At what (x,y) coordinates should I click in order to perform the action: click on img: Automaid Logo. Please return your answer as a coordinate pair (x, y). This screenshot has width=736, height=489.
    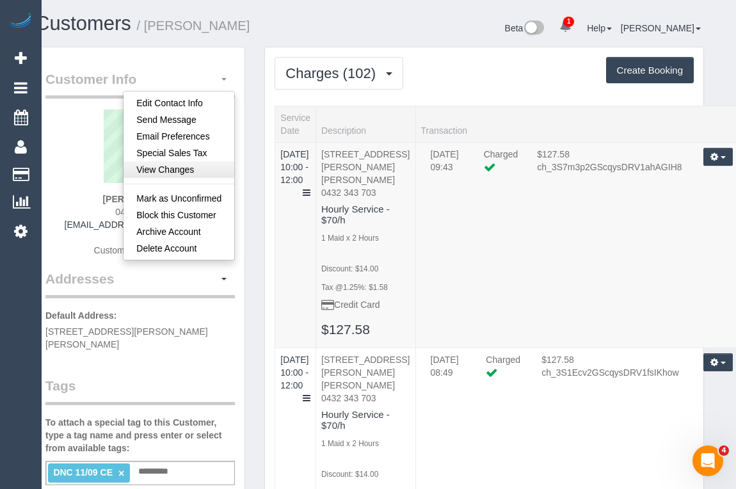
    Looking at the image, I should click on (20, 22).